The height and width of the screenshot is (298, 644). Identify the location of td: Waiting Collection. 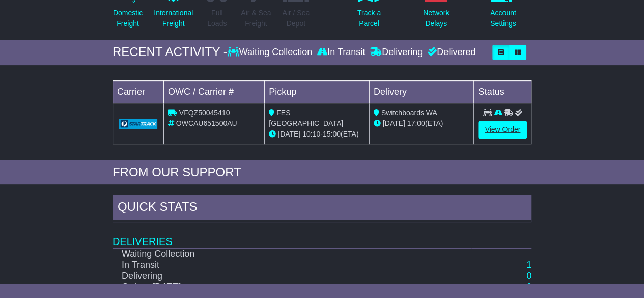
(292, 254).